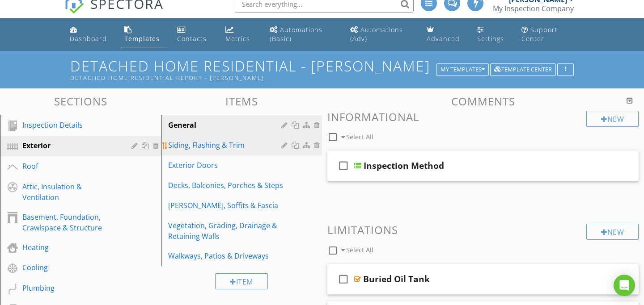 The width and height of the screenshot is (644, 305). Describe the element at coordinates (226, 145) in the screenshot. I see `div: Siding, Flashing & Trim` at that location.